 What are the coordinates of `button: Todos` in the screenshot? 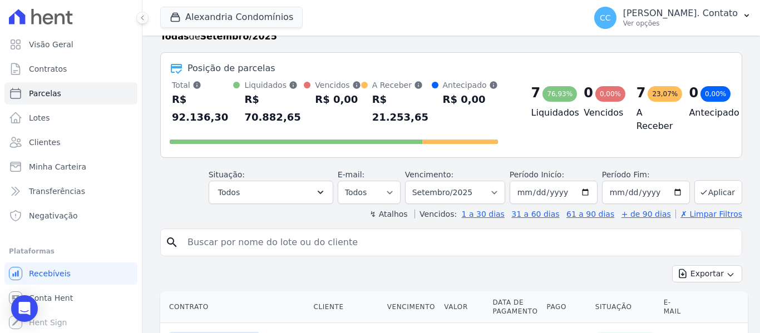 It's located at (271, 193).